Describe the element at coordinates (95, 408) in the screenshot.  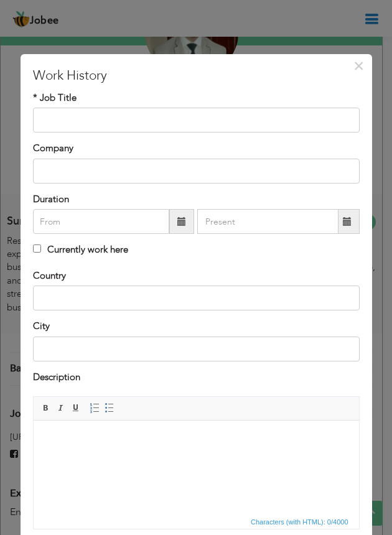
I see `a: Insert/Remove Numbered List` at that location.